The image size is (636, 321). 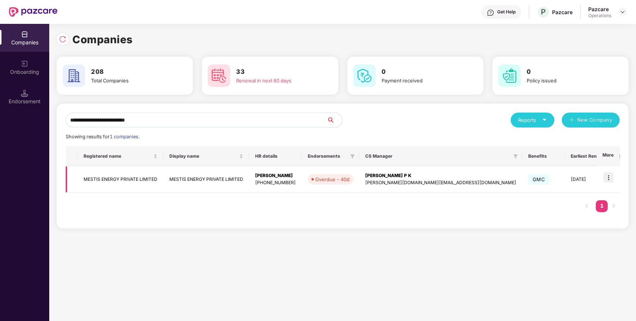 I want to click on span: New Company, so click(x=594, y=120).